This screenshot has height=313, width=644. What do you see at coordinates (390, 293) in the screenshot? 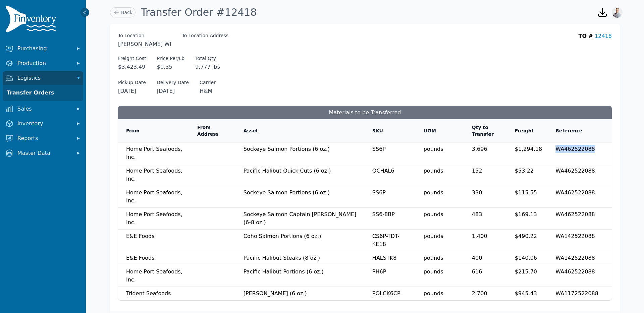
I see `td: POLCK6CP` at bounding box center [390, 293].